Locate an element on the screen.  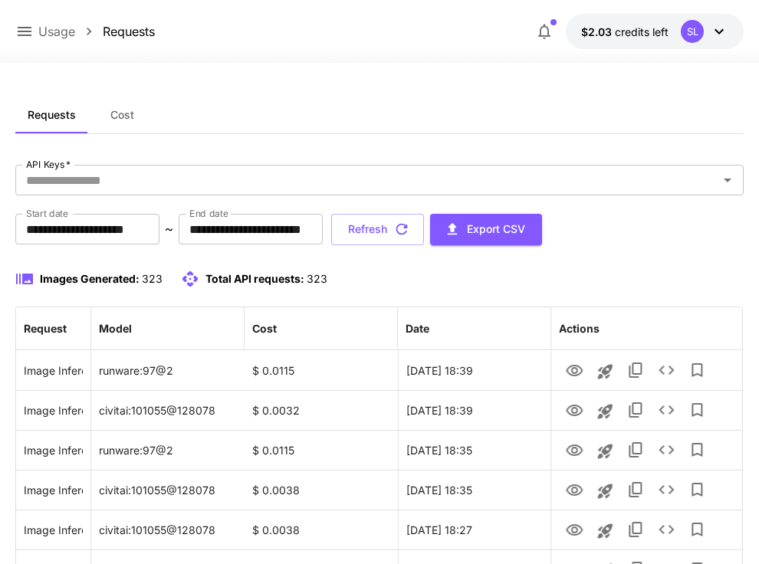
p: Usage is located at coordinates (57, 31).